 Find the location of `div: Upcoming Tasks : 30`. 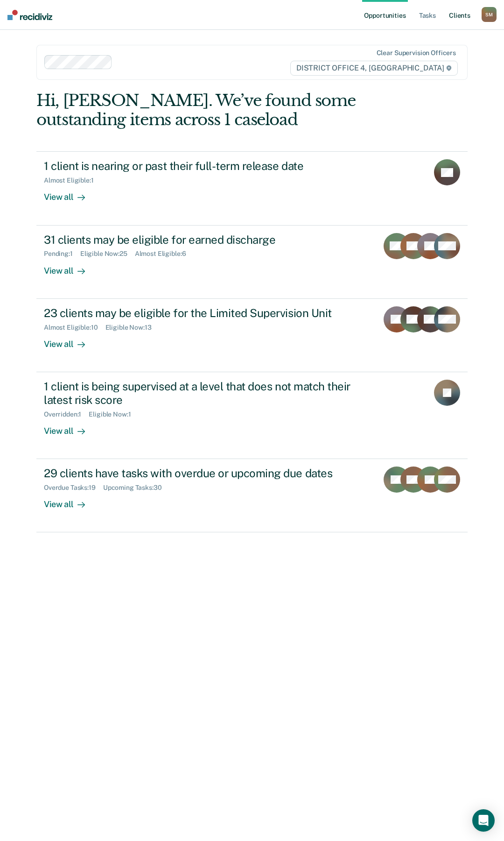

div: Upcoming Tasks : 30 is located at coordinates (136, 487).